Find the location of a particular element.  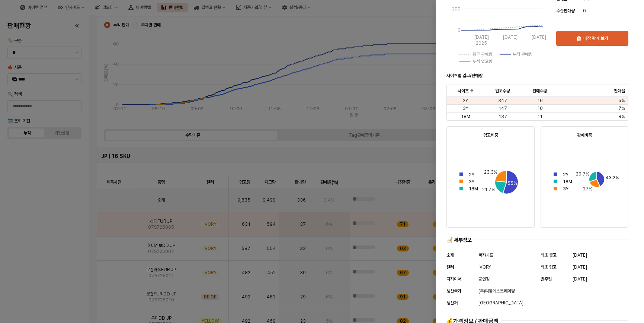

span: 발주일 is located at coordinates (546, 279).